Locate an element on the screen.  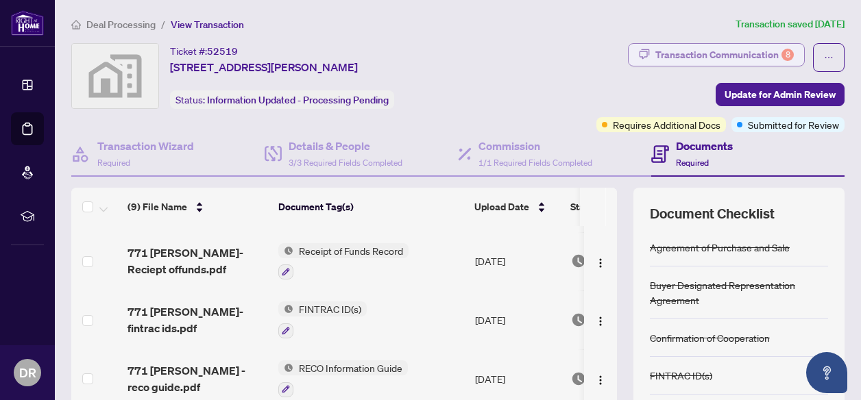
span: ellipsis is located at coordinates (829, 58).